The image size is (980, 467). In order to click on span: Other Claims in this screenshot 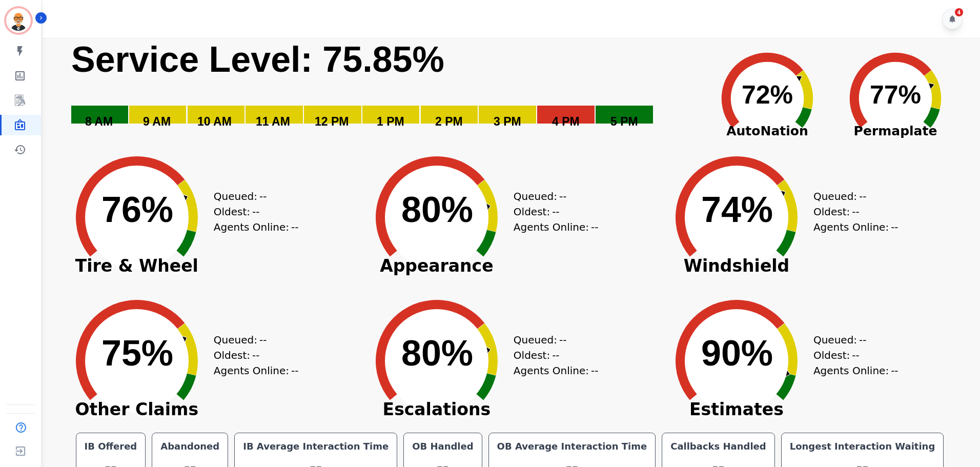, I will do `click(137, 410)`.